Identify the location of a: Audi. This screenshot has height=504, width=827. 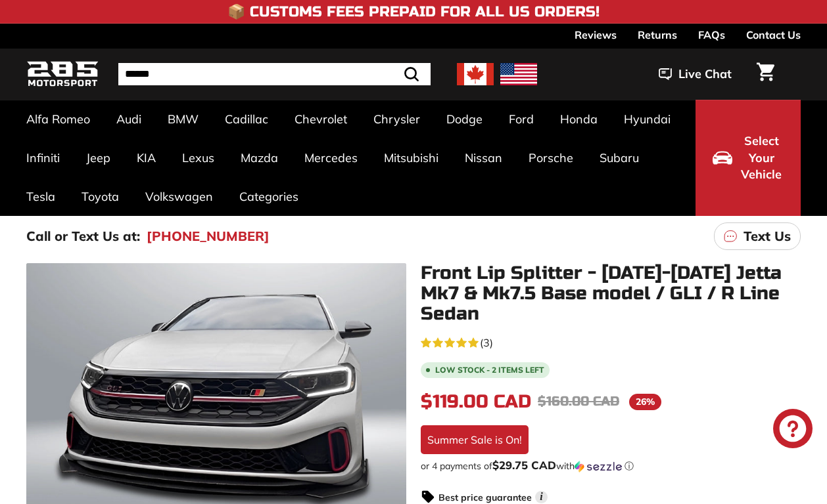
(129, 119).